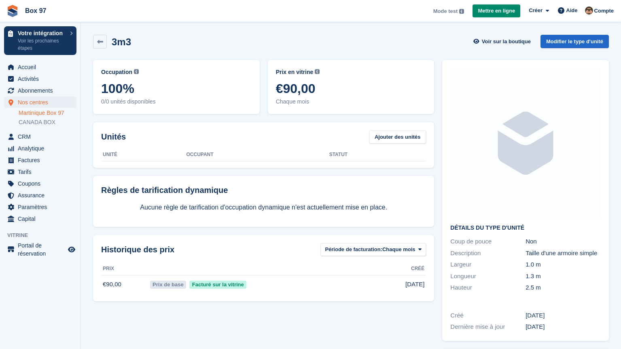 This screenshot has width=621, height=349. What do you see at coordinates (42, 250) in the screenshot?
I see `span: Portail de réservation` at bounding box center [42, 250].